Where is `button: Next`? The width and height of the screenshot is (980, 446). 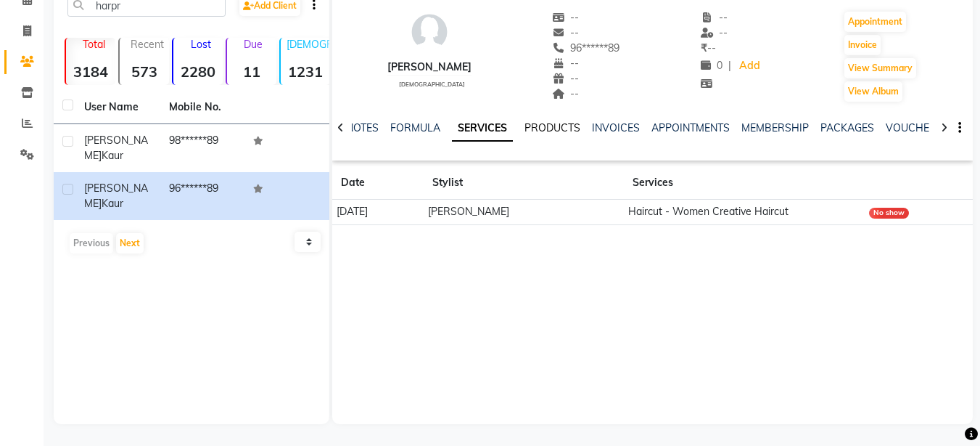 button: Next is located at coordinates (130, 243).